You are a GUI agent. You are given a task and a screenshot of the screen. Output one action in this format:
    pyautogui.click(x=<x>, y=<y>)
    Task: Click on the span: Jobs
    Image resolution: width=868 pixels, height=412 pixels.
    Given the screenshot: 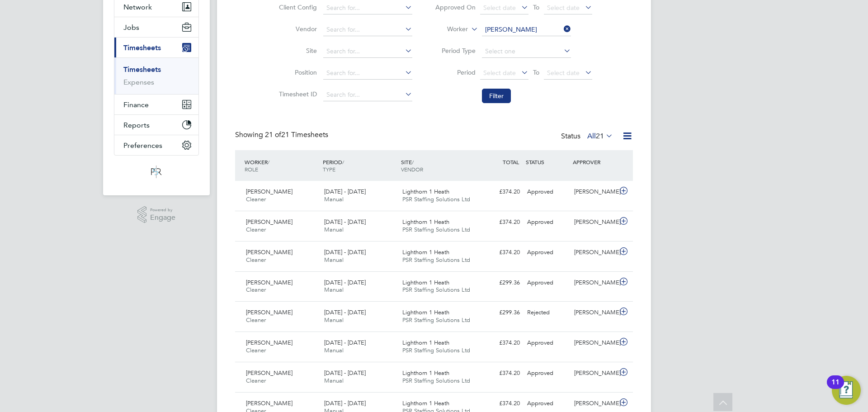 What is the action you would take?
    pyautogui.click(x=131, y=27)
    